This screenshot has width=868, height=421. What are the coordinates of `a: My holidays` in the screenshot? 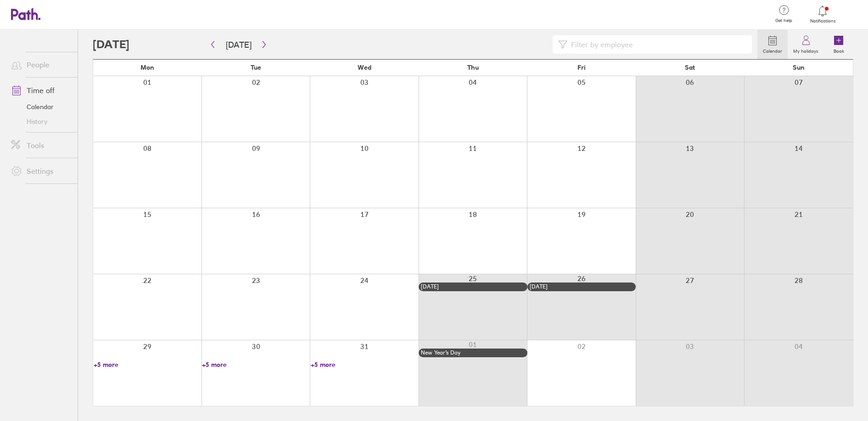 It's located at (805, 44).